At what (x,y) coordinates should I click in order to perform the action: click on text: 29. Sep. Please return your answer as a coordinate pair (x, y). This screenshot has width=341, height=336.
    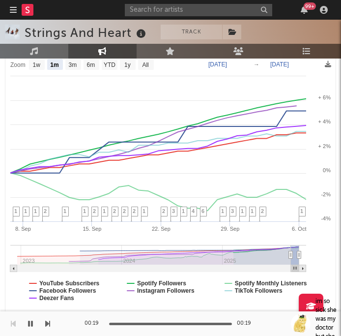
    Looking at the image, I should click on (230, 229).